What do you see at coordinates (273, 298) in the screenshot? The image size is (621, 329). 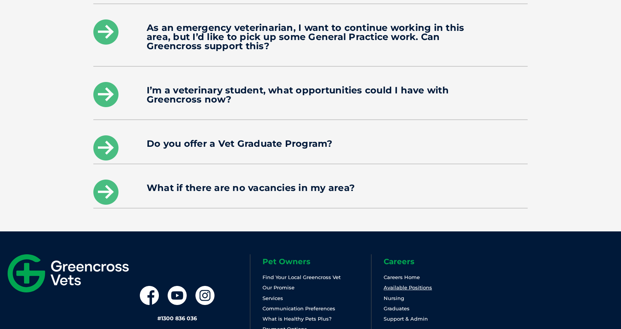 I see `a: Services` at bounding box center [273, 298].